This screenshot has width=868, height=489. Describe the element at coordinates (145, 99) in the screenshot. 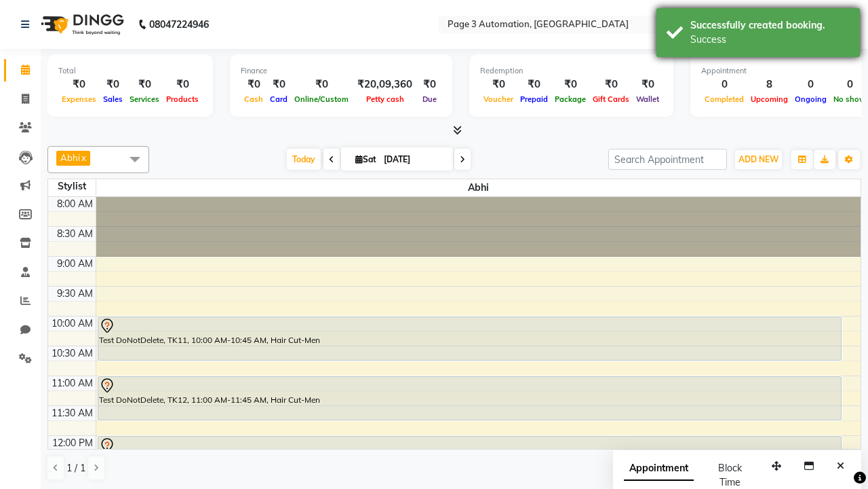

I see `span: Services` at that location.